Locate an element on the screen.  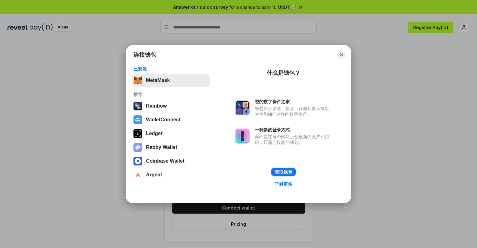
img: svg+xml,%3Csvg%20width%3D%22120%22%20height%3D%22120%22%20viewBox%3D%220%200%20120%20120%22%20fil... is located at coordinates (138, 106).